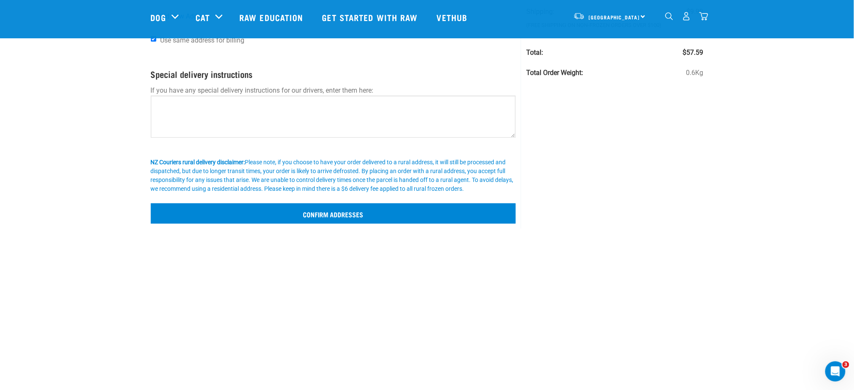  What do you see at coordinates (333, 214) in the screenshot?
I see `input: Confirm addresses` at bounding box center [333, 214].